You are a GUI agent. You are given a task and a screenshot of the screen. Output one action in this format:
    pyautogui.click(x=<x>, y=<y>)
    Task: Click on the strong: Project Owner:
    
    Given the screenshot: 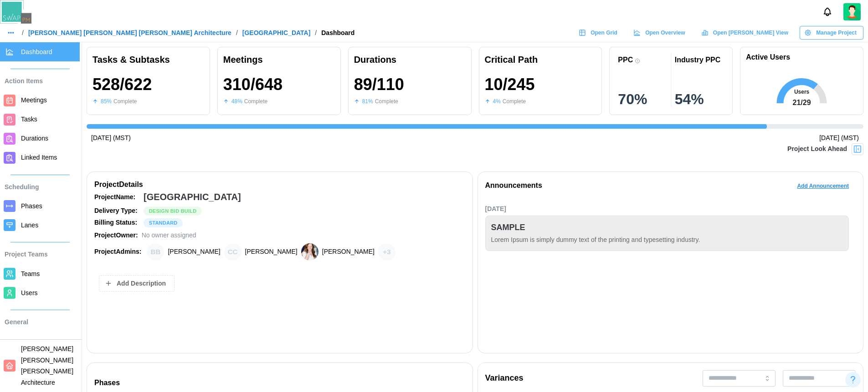 What is the action you would take?
    pyautogui.click(x=116, y=236)
    